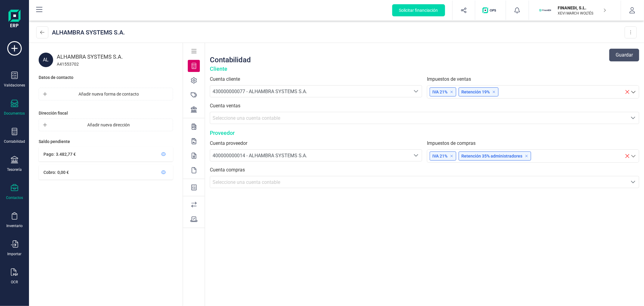 This screenshot has height=306, width=644. I want to click on span: 0,00 €, so click(63, 172).